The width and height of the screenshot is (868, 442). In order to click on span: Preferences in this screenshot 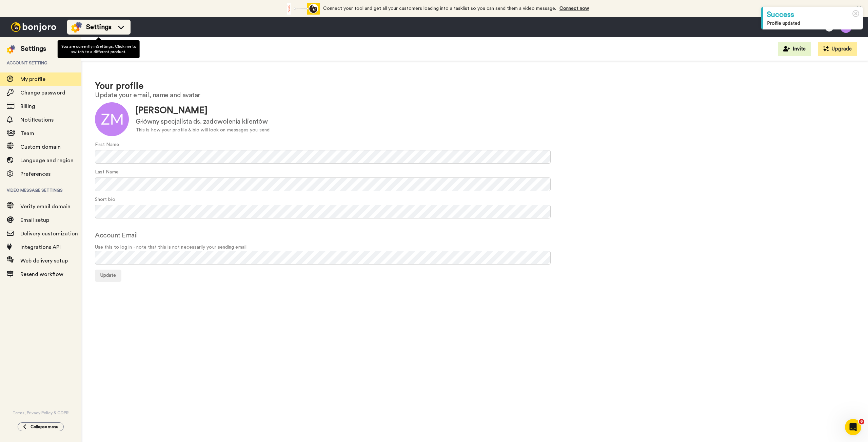, I will do `click(35, 174)`.